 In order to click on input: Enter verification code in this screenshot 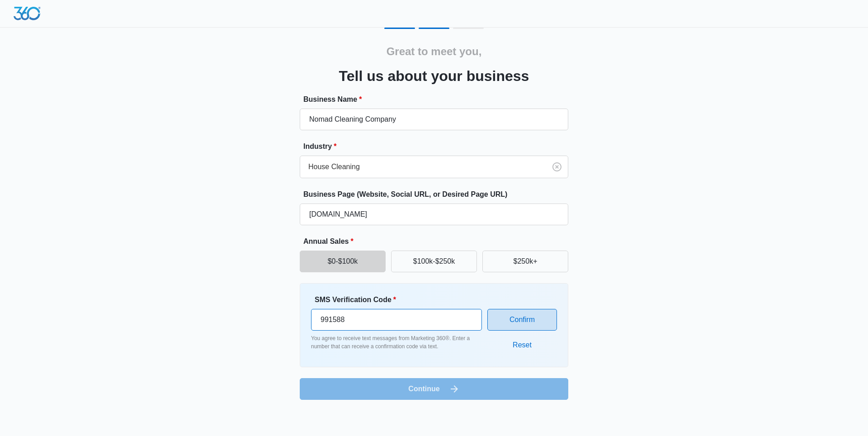, I will do `click(397, 320)`.